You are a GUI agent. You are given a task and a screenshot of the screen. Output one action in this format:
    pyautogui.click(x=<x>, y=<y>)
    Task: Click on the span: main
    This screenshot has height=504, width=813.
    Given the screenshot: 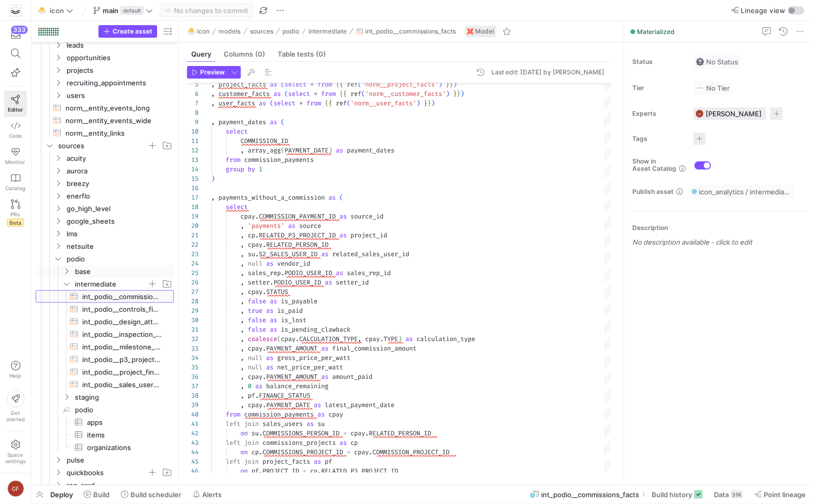 What is the action you would take?
    pyautogui.click(x=110, y=10)
    